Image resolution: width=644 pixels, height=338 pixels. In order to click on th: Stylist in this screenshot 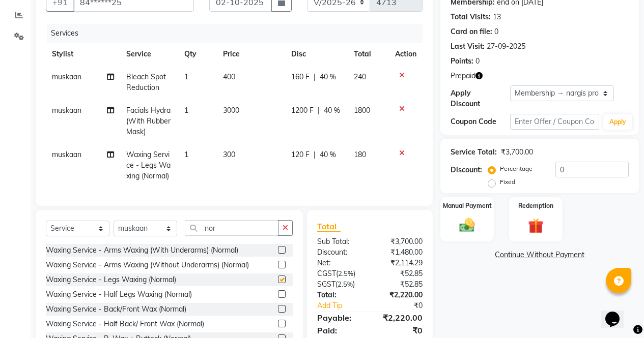, I will do `click(83, 54)`.